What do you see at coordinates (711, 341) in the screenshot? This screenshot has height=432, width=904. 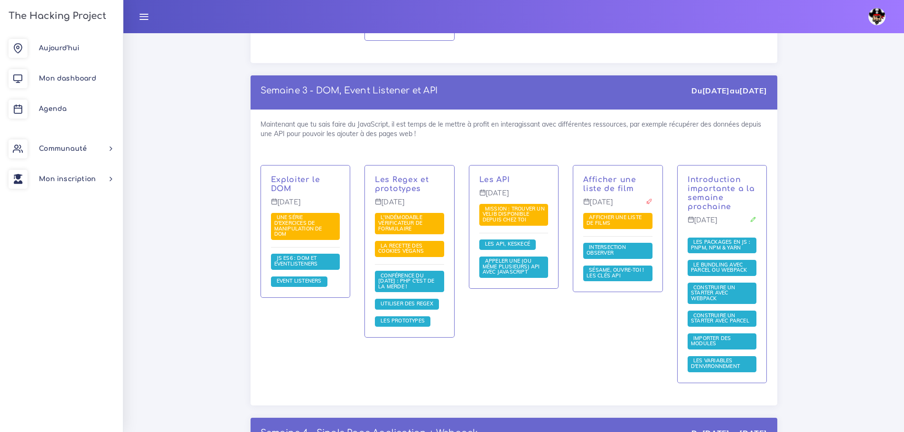 I see `span: Importer des modules` at bounding box center [711, 341].